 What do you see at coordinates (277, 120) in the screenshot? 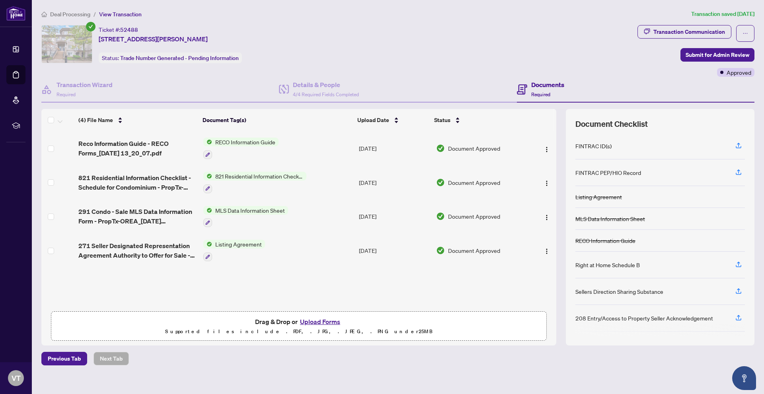
I see `th: Document Tag(s)` at bounding box center [277, 120].